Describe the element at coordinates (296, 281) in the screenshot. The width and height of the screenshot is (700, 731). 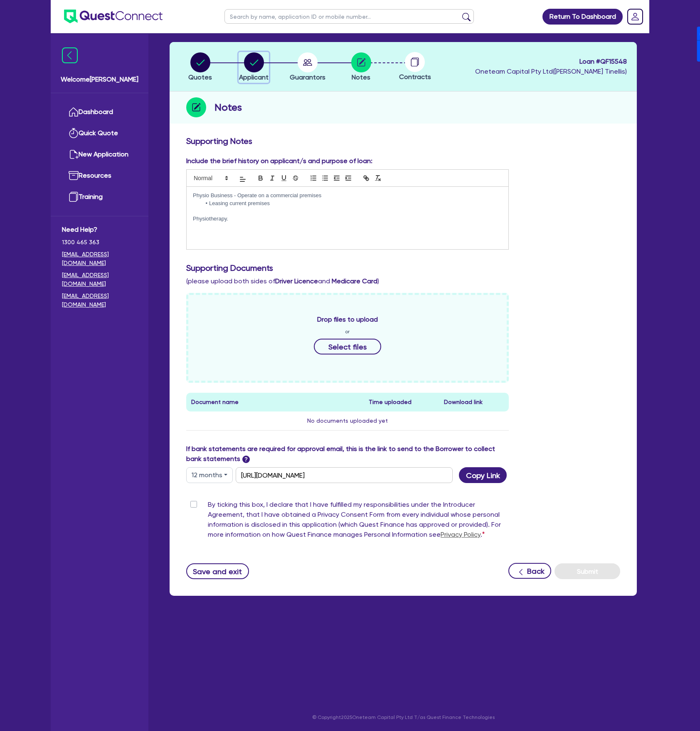
I see `b: Driver Licence` at that location.